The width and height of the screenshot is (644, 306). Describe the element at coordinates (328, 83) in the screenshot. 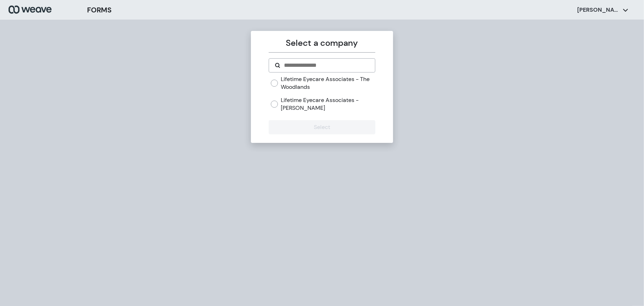

I see `label: Lifetime Eyecare Associates - The Woodlands` at that location.